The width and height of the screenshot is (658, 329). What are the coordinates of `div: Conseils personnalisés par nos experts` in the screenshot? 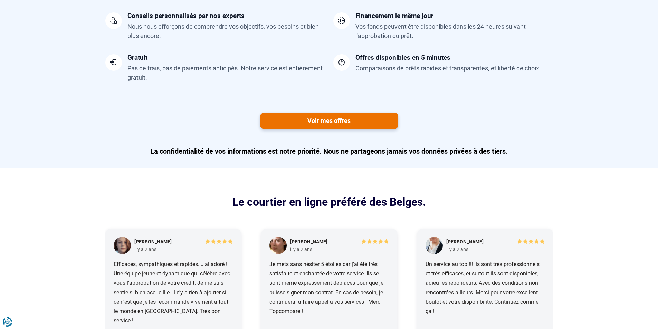 It's located at (186, 16).